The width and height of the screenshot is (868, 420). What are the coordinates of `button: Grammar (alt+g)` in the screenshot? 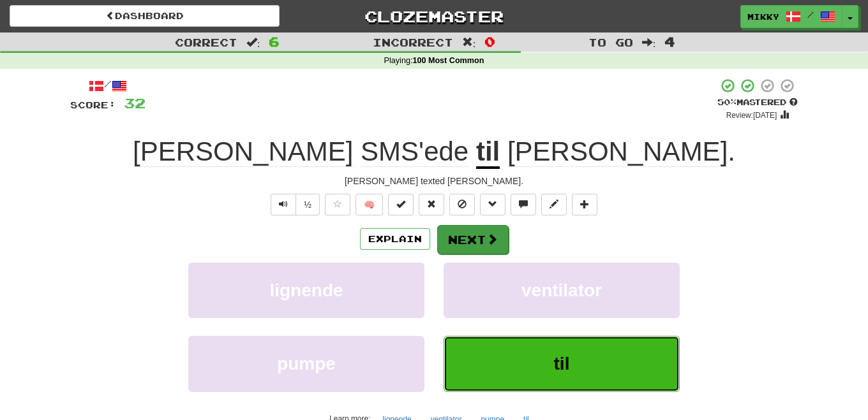 It's located at (493, 205).